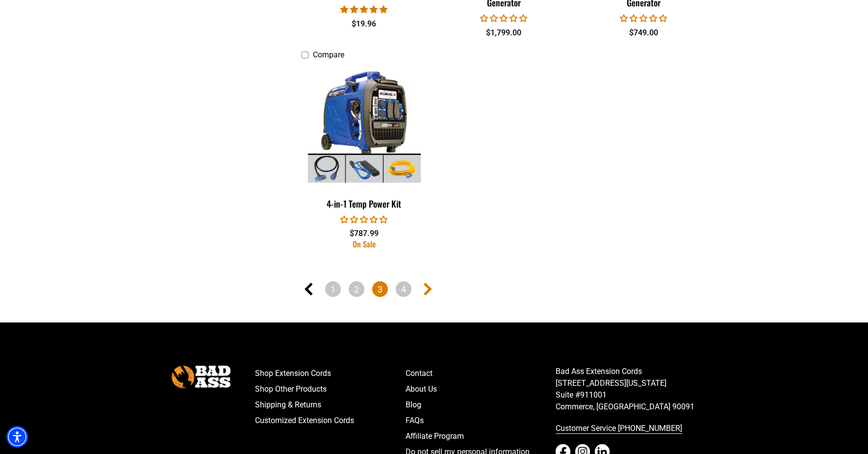 This screenshot has width=868, height=454. I want to click on a: Shop Other Products, so click(330, 389).